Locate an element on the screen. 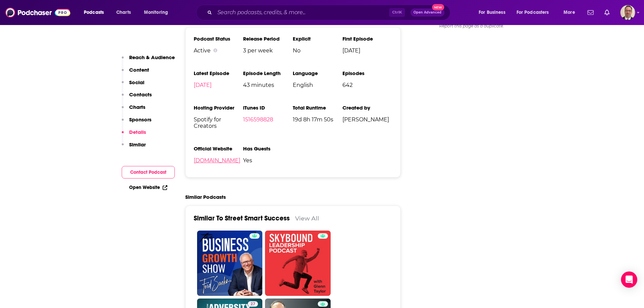 This screenshot has width=644, height=308. button: Reach & Audience is located at coordinates (148, 60).